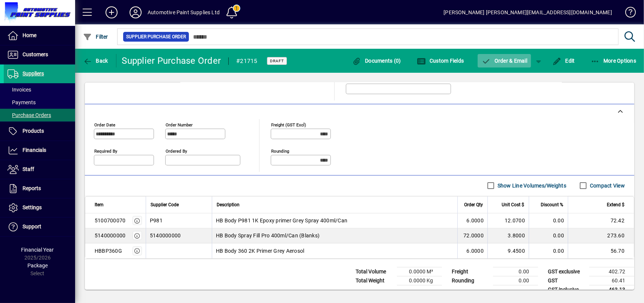 The height and width of the screenshot is (303, 644). Describe the element at coordinates (32, 227) in the screenshot. I see `span: Support` at that location.